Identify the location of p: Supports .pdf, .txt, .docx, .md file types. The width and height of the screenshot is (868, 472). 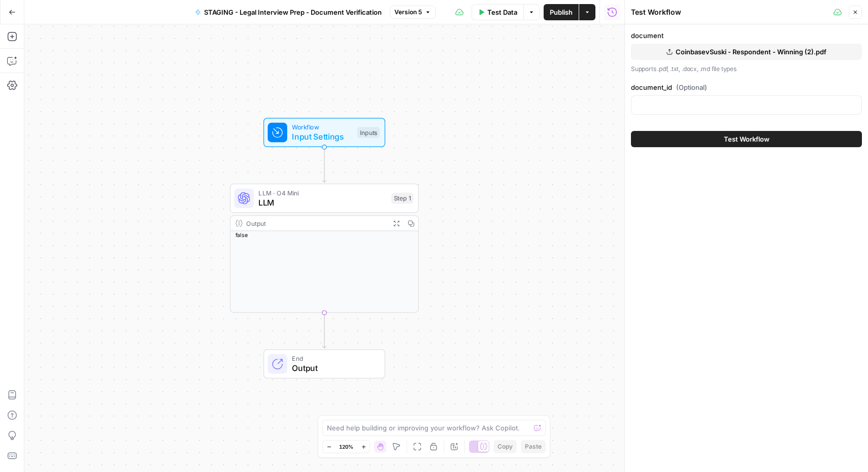
(746, 69).